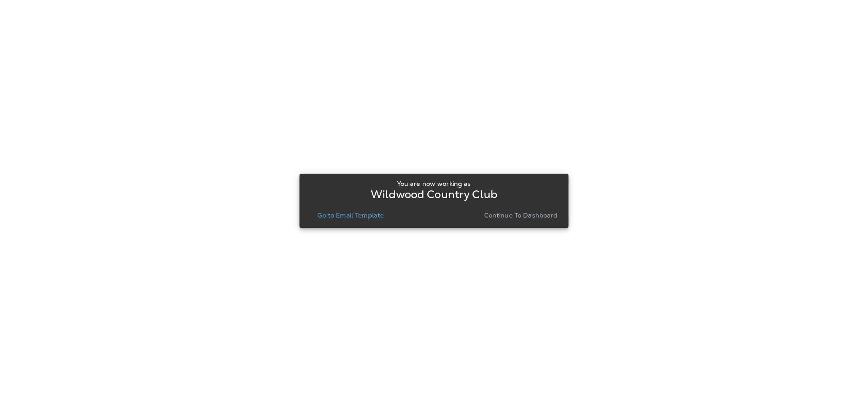 The width and height of the screenshot is (868, 412). Describe the element at coordinates (351, 215) in the screenshot. I see `button: Go to Email Template` at that location.